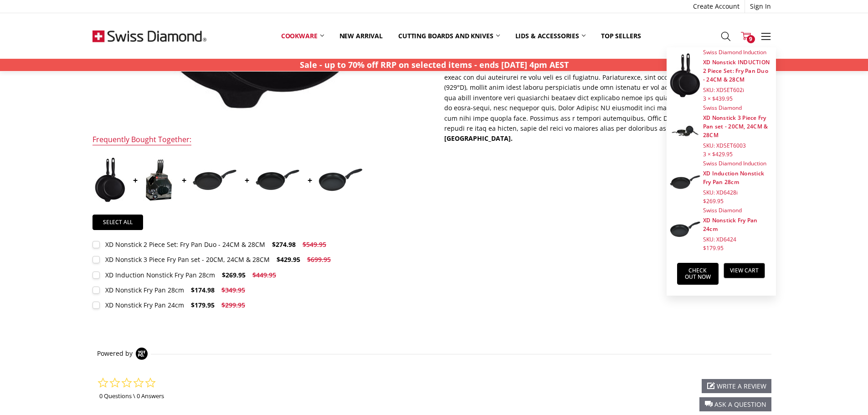  Describe the element at coordinates (187, 259) in the screenshot. I see `div: XD Nonstick 3 Piece Fry Pan set - 20CM, 24CM & 28CM` at that location.